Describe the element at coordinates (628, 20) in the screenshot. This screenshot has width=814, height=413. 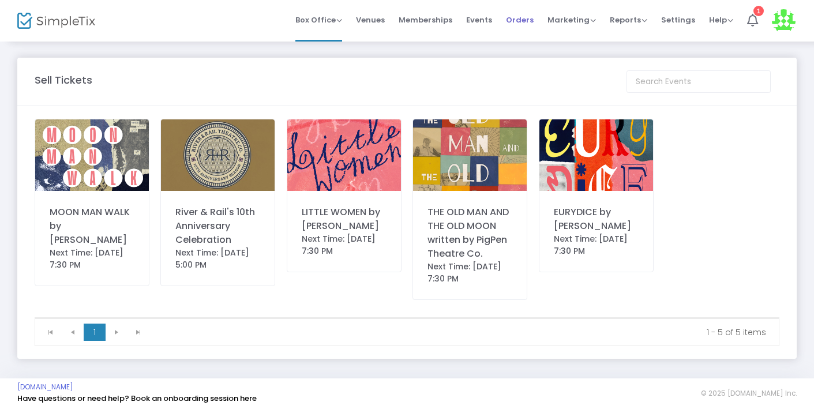
I see `span: Reports` at that location.